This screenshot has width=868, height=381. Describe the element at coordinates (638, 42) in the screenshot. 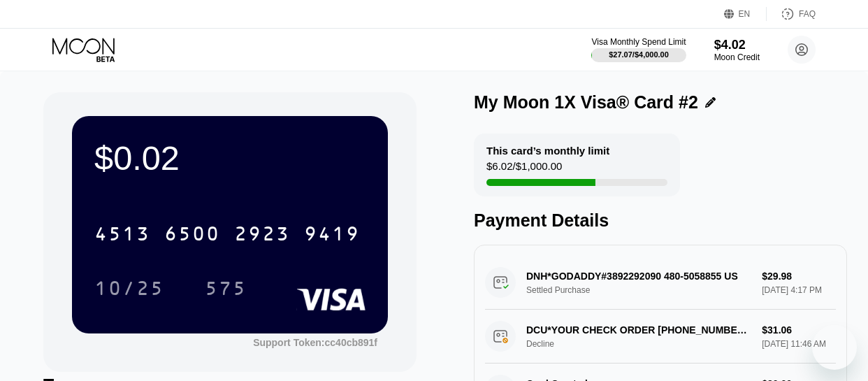

I see `div: Visa Monthly Spend Limit` at that location.